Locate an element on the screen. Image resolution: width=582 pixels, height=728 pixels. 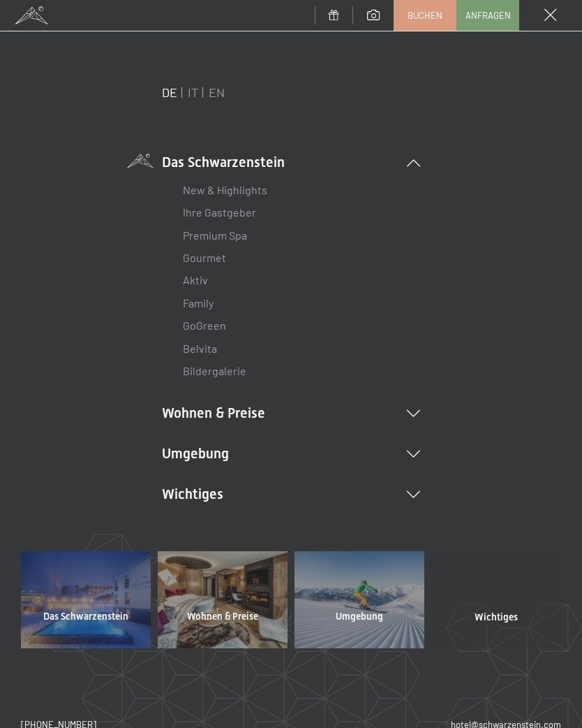
a: EN is located at coordinates (216, 92).